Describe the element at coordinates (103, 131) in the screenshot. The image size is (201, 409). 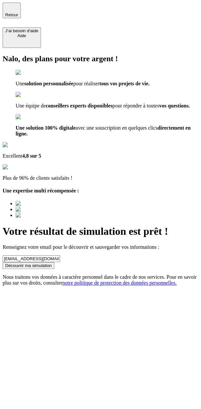
I see `span: directement en ligne.` at that location.